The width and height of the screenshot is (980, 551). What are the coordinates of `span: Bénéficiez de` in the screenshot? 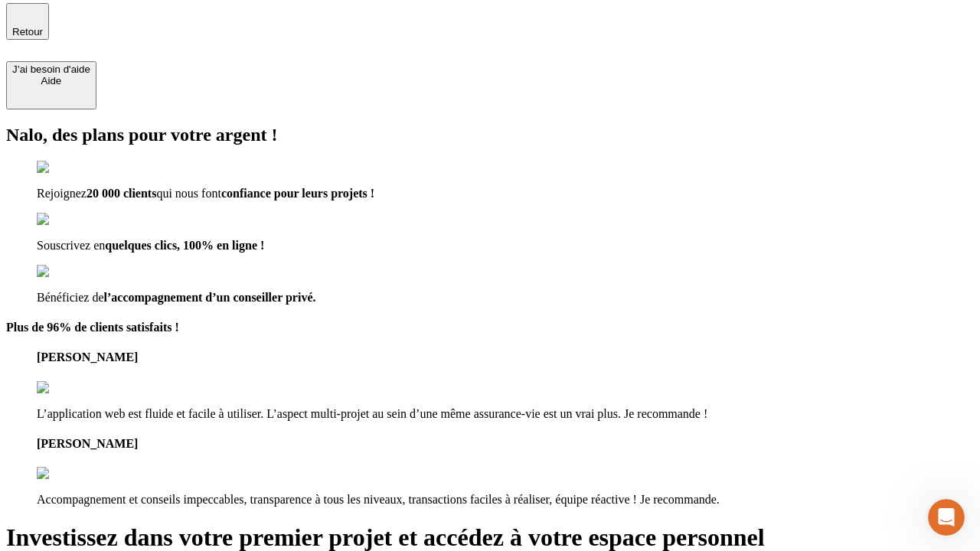 It's located at (71, 297).